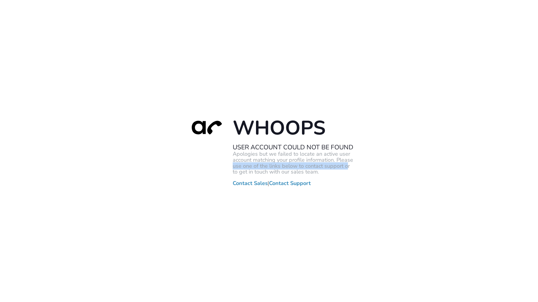 The width and height of the screenshot is (538, 302). I want to click on p: Apologies but we failed to locate an active user account matching your profile information. Pleas..., so click(293, 163).